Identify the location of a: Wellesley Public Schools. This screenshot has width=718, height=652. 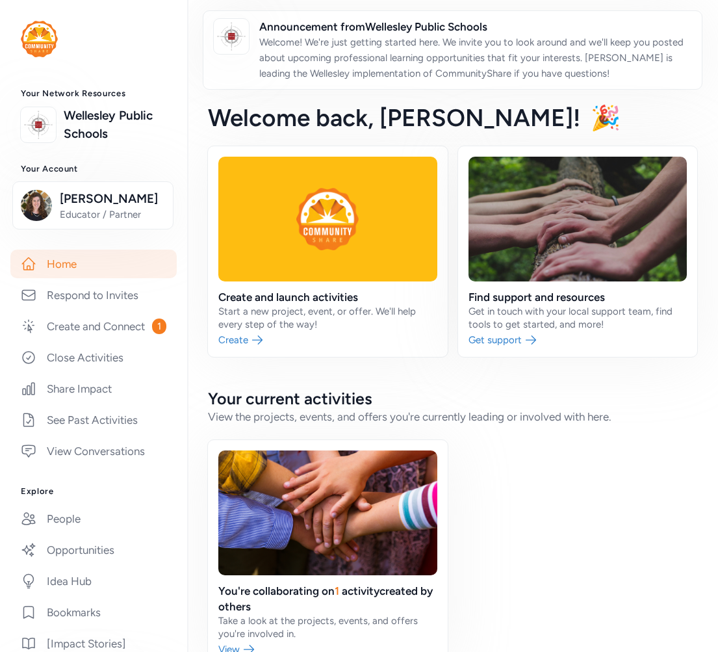
(115, 125).